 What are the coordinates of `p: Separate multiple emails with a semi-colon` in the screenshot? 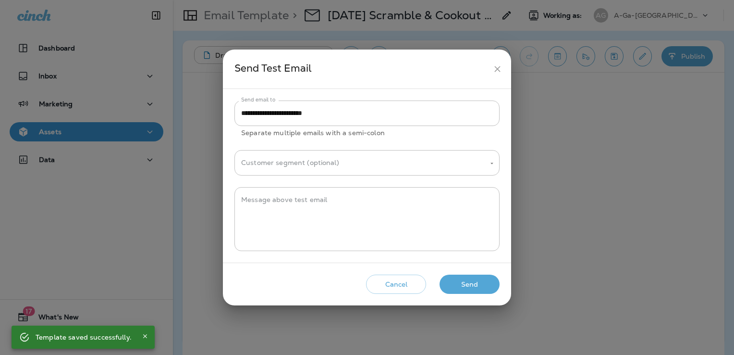 It's located at (367, 133).